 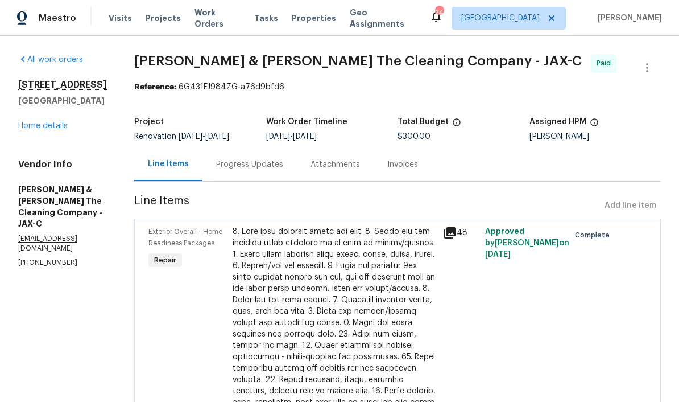 What do you see at coordinates (181, 137) in the screenshot?
I see `span: Renovation` at bounding box center [181, 137].